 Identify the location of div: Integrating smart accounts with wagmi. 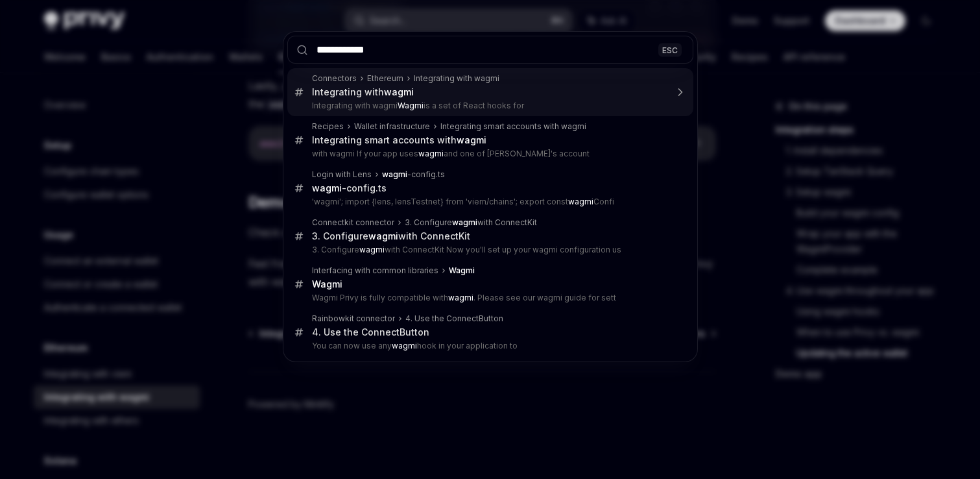
(513, 127).